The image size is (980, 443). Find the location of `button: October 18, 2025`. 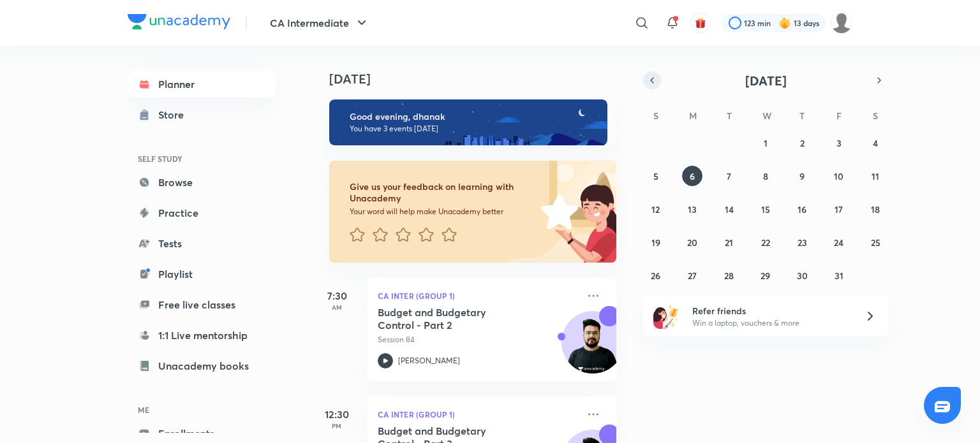

button: October 18, 2025 is located at coordinates (875, 209).